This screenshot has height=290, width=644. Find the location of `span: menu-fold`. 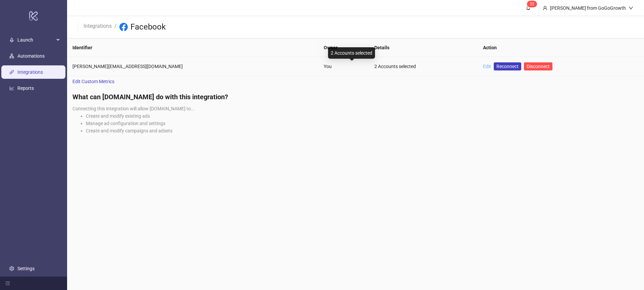

span: menu-fold is located at coordinates (8, 284).